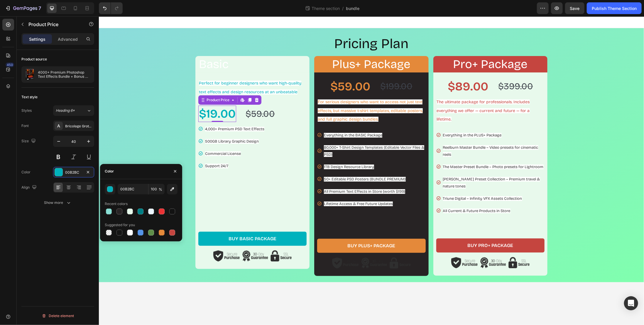  I want to click on div: Show more, so click(58, 203).